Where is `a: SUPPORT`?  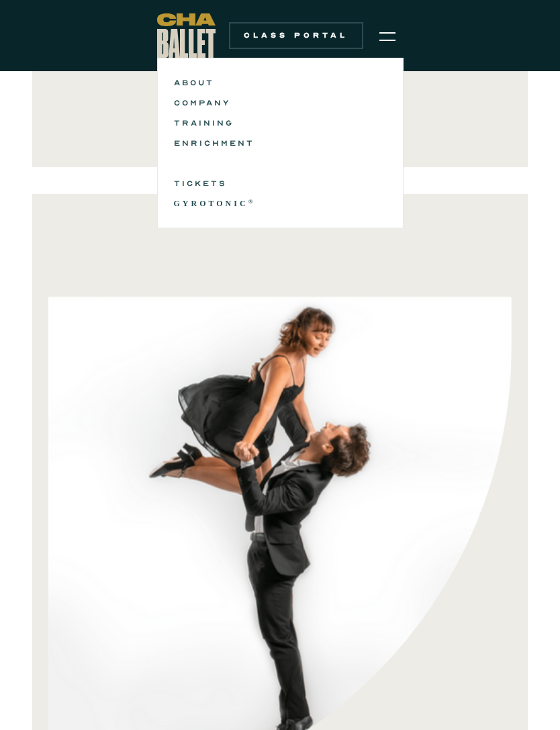 a: SUPPORT is located at coordinates (280, 163).